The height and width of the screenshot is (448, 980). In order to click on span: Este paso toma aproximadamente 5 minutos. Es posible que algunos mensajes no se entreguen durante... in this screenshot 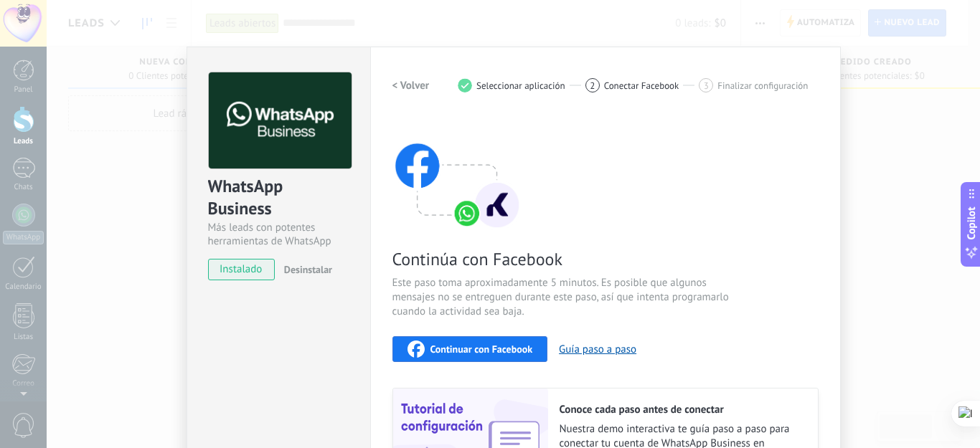, I will do `click(563, 298)`.